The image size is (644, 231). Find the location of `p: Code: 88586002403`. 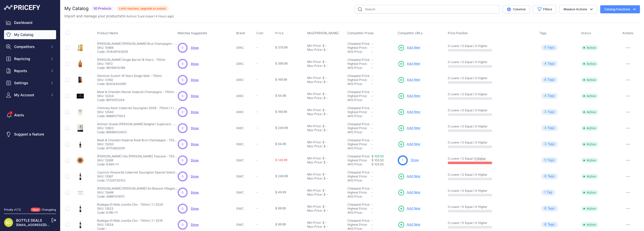

p: Code: 88586002403 is located at coordinates (138, 132).